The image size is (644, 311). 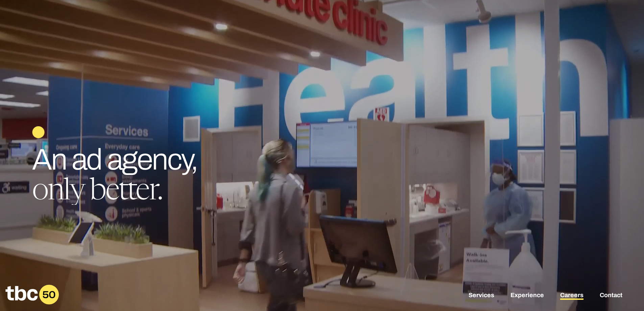 I want to click on a: Services, so click(x=481, y=296).